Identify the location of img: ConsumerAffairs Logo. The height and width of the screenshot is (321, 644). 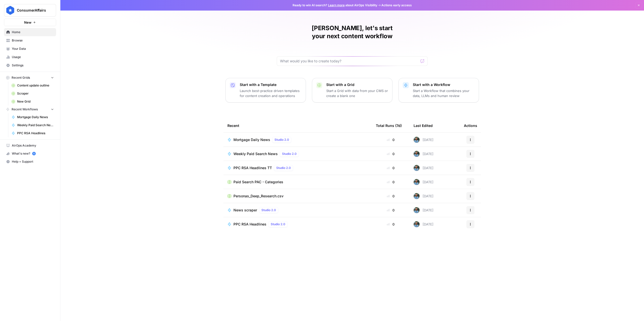
(10, 10).